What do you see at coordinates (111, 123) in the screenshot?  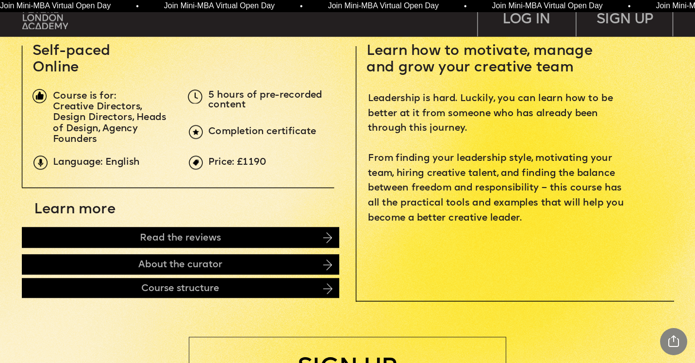 I see `span: Creative Directors, Design Directors, Heads of Design, Agency Founders` at bounding box center [111, 123].